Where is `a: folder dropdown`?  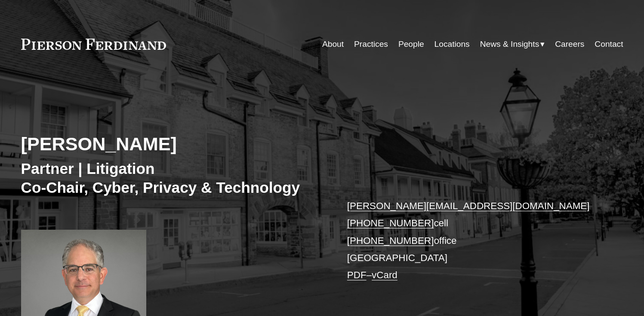 a: folder dropdown is located at coordinates (512, 44).